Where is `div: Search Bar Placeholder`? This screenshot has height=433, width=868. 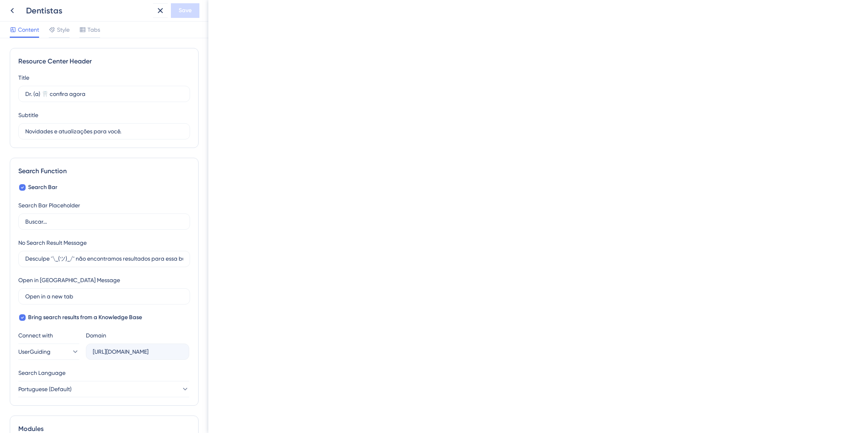 div: Search Bar Placeholder is located at coordinates (49, 206).